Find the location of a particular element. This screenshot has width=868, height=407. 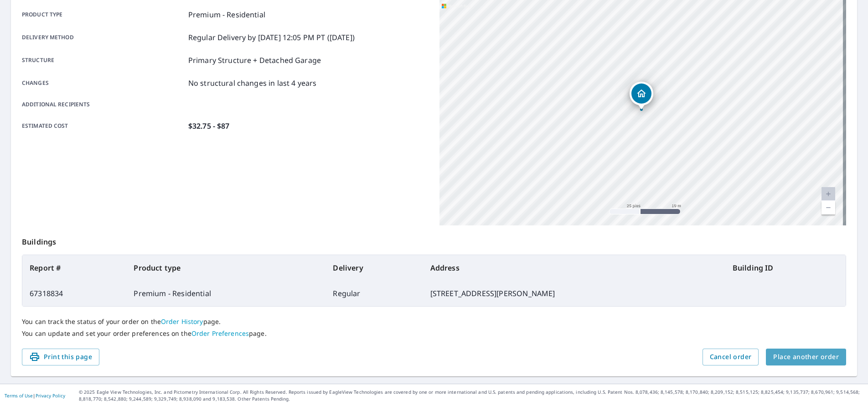

p: No structural changes in last 4 years is located at coordinates (252, 83).